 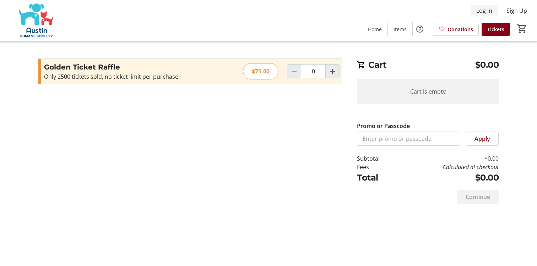 I want to click on td: Calculated at checkout, so click(x=448, y=167).